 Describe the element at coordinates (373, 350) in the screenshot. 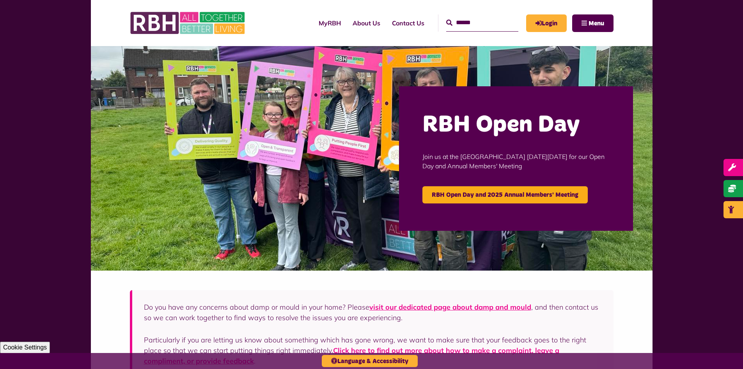

I see `p: Particularly if you are letting us know about something which has gone wrong, we want to make sur...` at that location.